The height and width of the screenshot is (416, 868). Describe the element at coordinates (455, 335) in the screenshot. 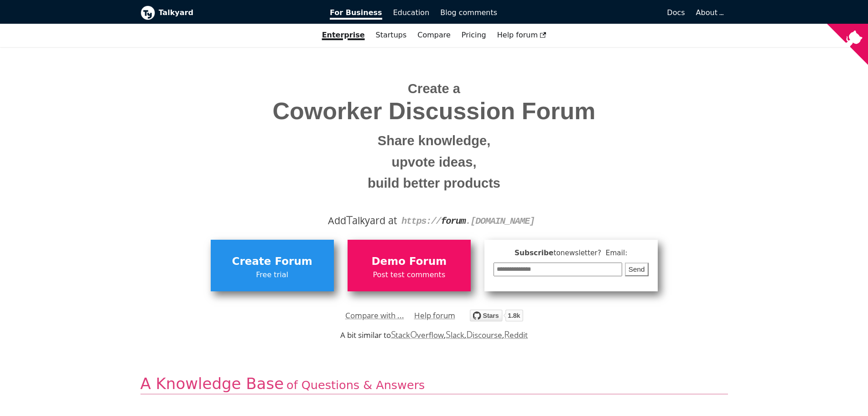

I see `a: Slack` at that location.